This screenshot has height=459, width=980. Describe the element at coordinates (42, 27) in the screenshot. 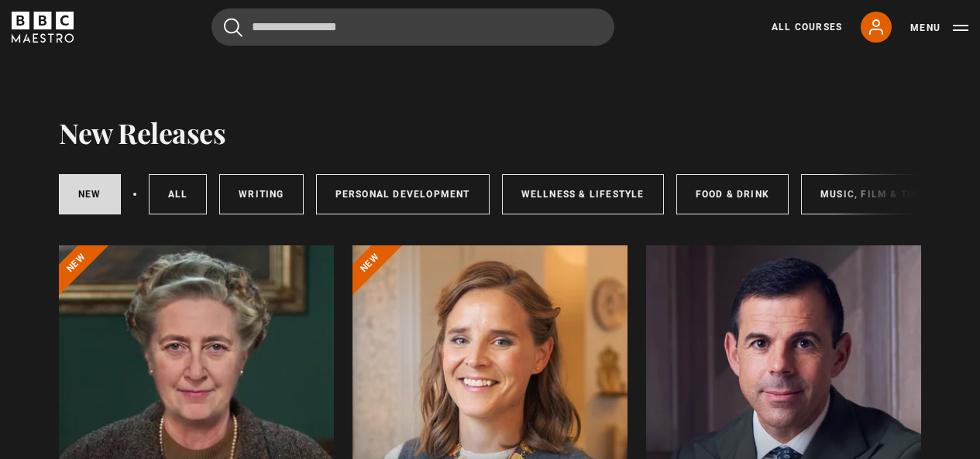

I see `a: BBC Maestro` at that location.